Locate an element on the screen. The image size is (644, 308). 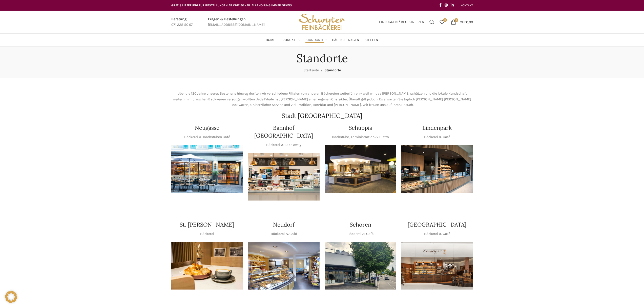
h1: Standorte is located at coordinates (322, 58).